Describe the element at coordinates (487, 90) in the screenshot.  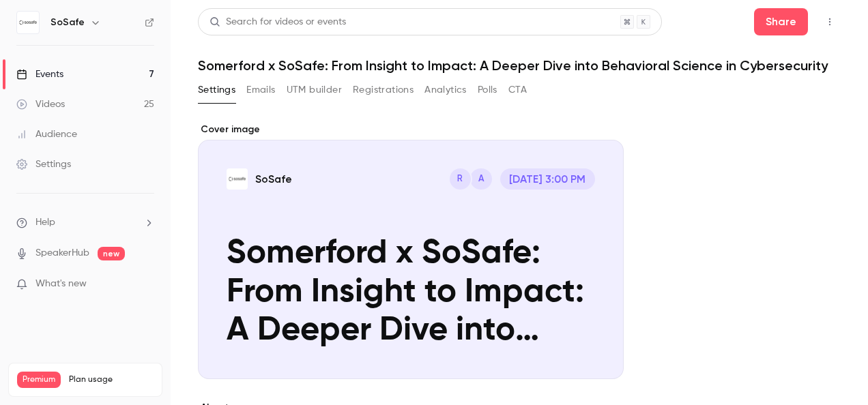
I see `button: Polls` at that location.